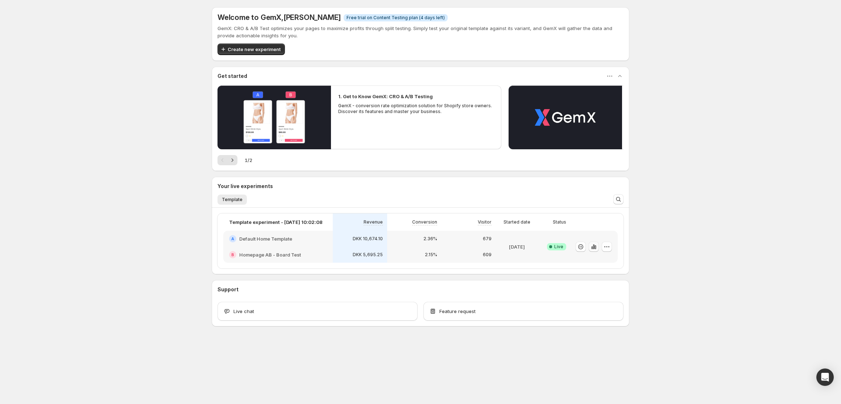  I want to click on span: Template, so click(232, 200).